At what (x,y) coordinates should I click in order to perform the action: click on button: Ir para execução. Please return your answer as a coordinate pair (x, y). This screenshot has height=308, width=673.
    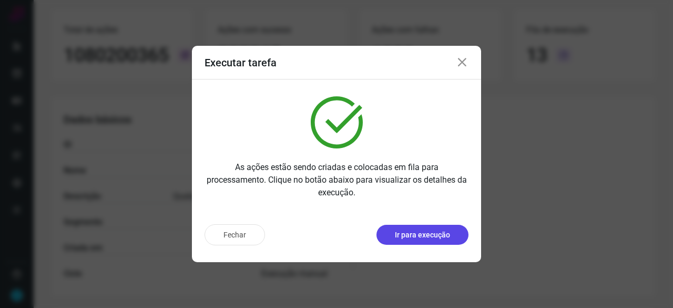
    Looking at the image, I should click on (422, 235).